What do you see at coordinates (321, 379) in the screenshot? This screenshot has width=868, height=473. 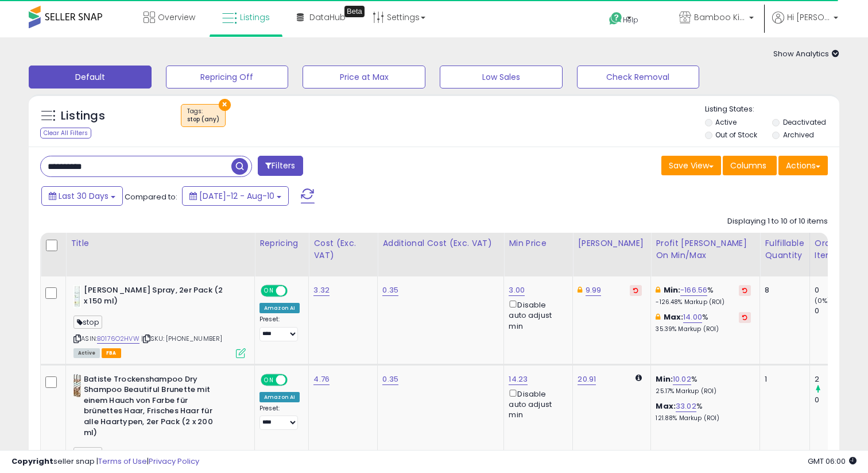 I see `a: 4.76` at bounding box center [321, 379].